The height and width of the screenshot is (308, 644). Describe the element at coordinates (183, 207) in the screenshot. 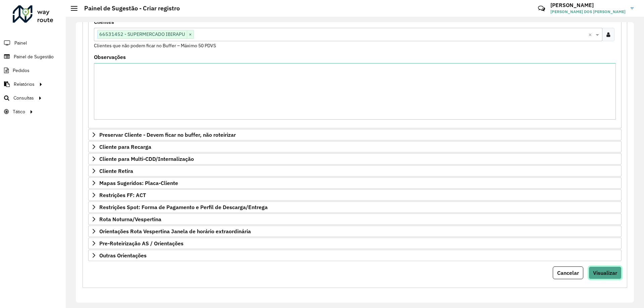

I see `span: Restrições Spot: Forma de Pagamento e Perfil de Descarga/Entrega` at that location.